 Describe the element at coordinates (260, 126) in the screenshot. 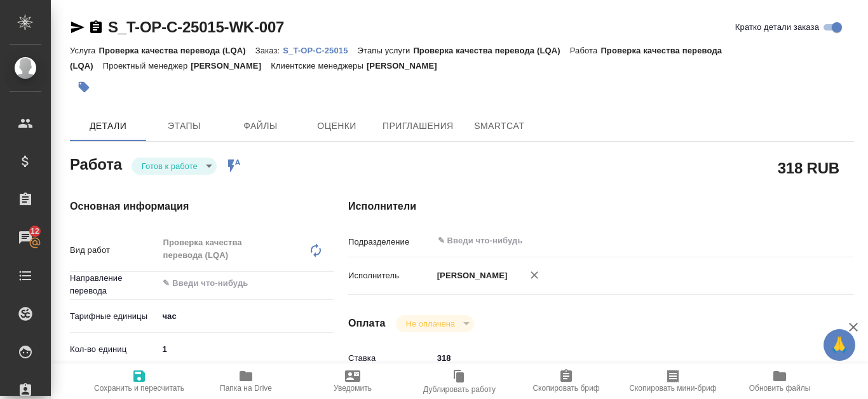

I see `span: Файлы` at that location.